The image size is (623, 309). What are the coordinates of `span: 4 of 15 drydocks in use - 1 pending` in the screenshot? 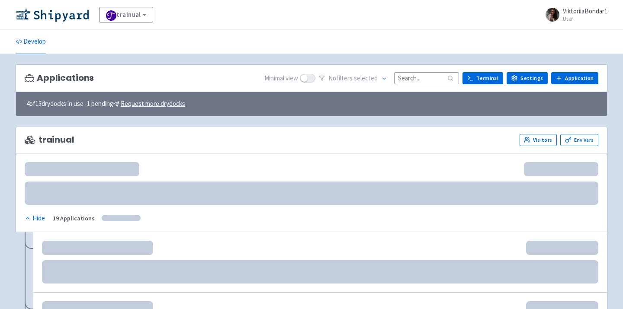 It's located at (105, 104).